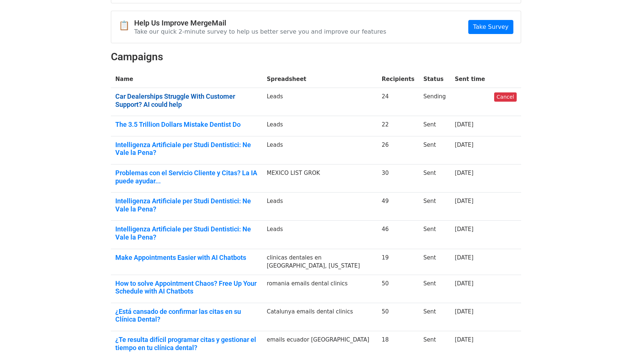  I want to click on h2: Campaigns, so click(316, 57).